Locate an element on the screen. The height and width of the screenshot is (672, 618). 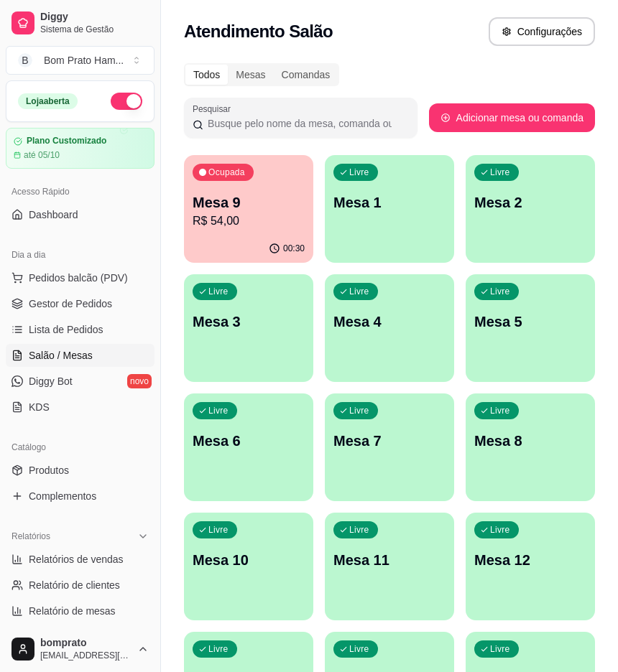
button: Select a team is located at coordinates (80, 60).